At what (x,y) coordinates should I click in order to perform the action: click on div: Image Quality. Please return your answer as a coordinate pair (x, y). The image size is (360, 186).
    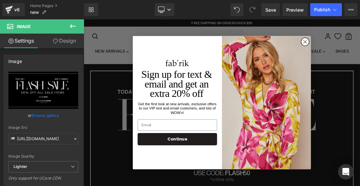
    Looking at the image, I should click on (43, 156).